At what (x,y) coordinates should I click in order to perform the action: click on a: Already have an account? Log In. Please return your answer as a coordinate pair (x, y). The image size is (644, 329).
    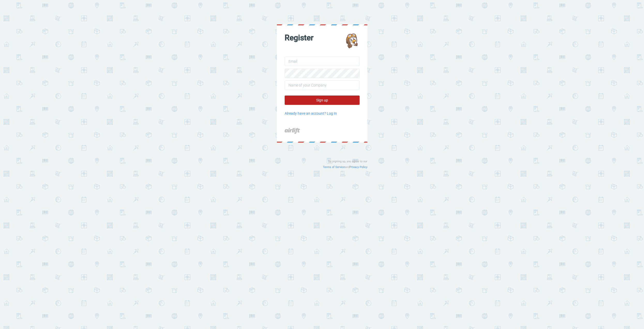
    Looking at the image, I should click on (311, 113).